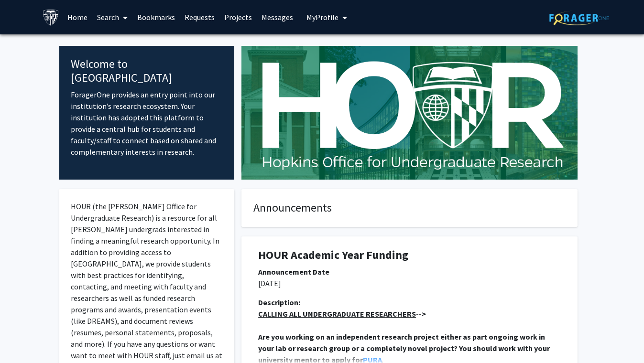 The width and height of the screenshot is (644, 363). Describe the element at coordinates (77, 17) in the screenshot. I see `a: Home` at that location.